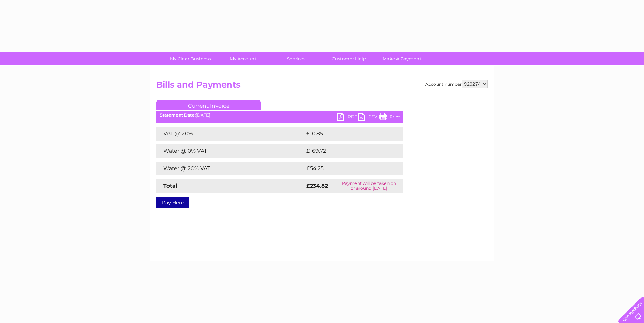 This screenshot has height=323, width=644. I want to click on td: £54.25, so click(347, 168).